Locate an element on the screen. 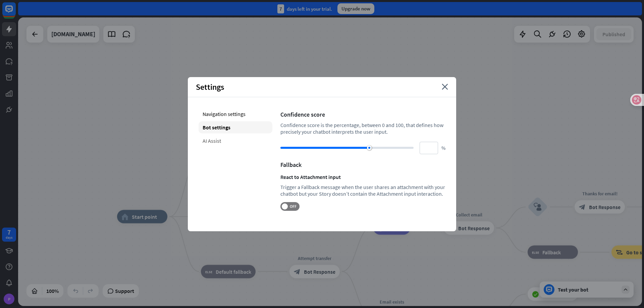  i: block_success is located at coordinates (535, 295).